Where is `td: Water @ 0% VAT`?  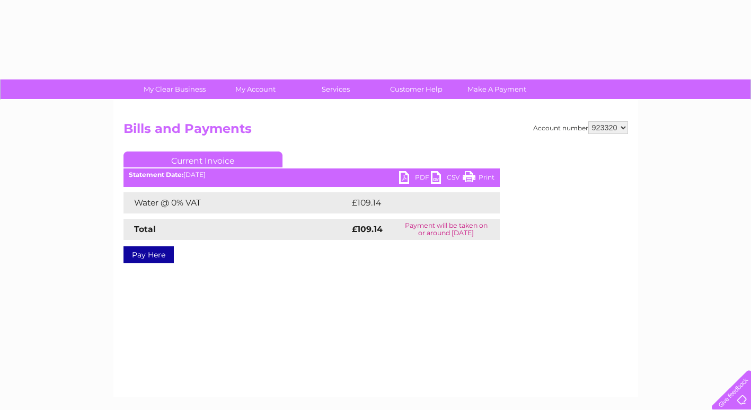
td: Water @ 0% VAT is located at coordinates (236, 203).